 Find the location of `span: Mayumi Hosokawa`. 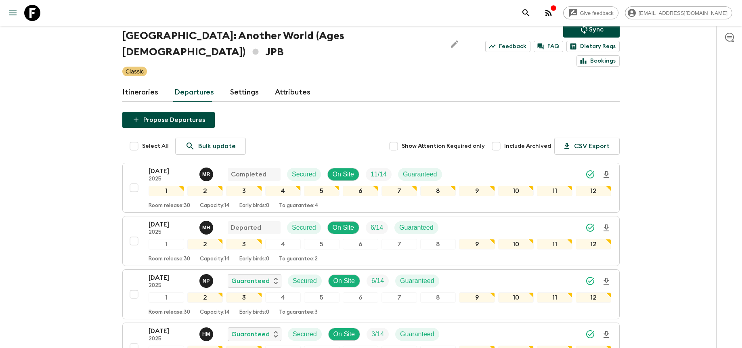

span: Mayumi Hosokawa is located at coordinates (207, 227).